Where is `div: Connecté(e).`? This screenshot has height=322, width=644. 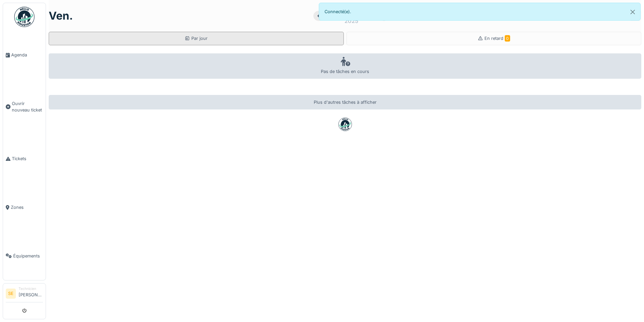
div: Connecté(e). is located at coordinates (480, 11).